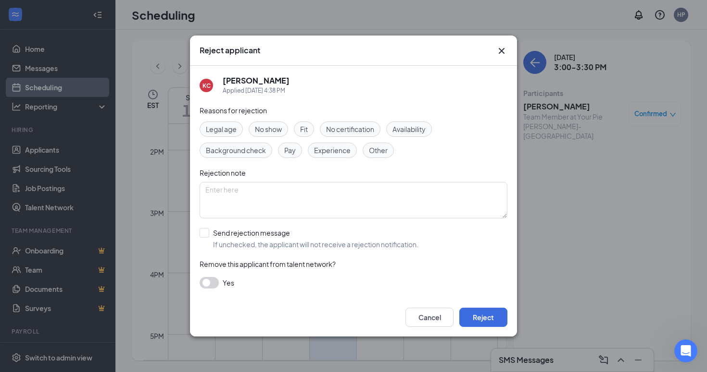  I want to click on svg: Cross, so click(501, 51).